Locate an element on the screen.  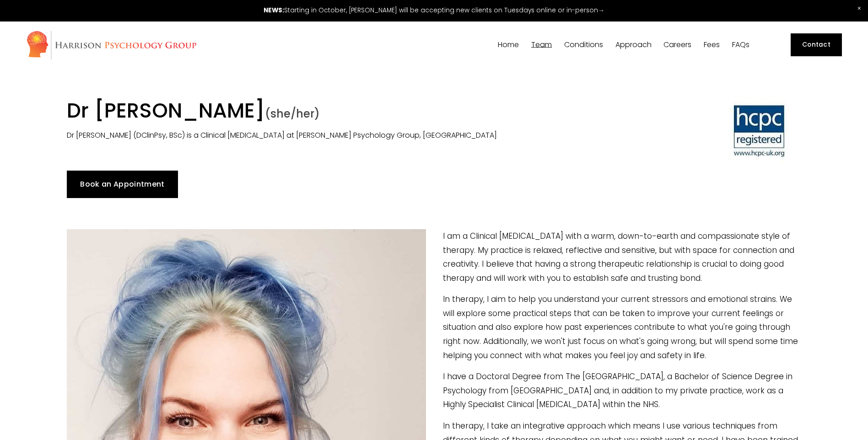
a: Fees is located at coordinates (712, 45).